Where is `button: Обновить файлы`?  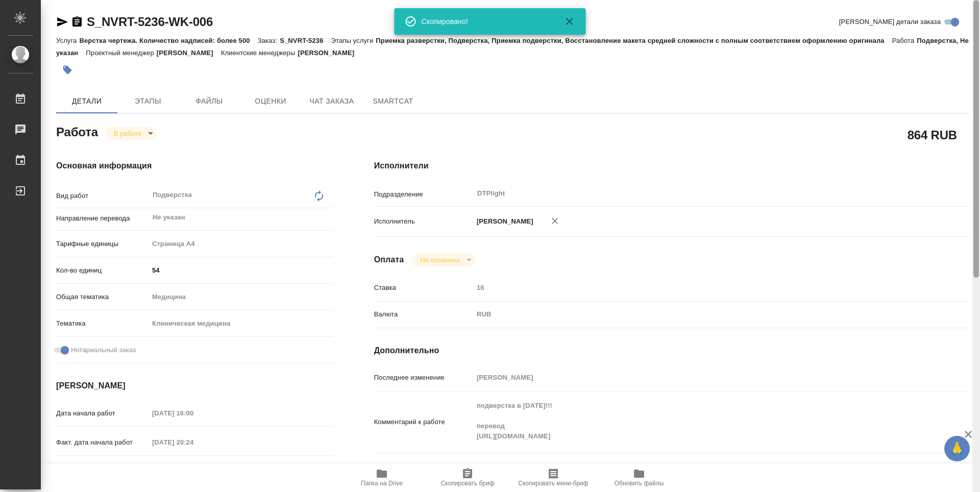 button: Обновить файлы is located at coordinates (639, 478).